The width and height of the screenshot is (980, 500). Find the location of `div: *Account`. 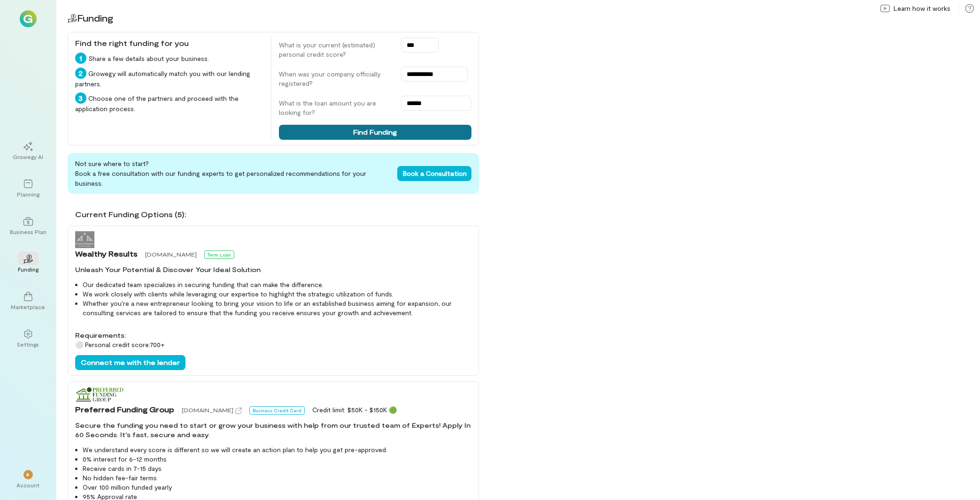

div: *Account is located at coordinates (28, 480).